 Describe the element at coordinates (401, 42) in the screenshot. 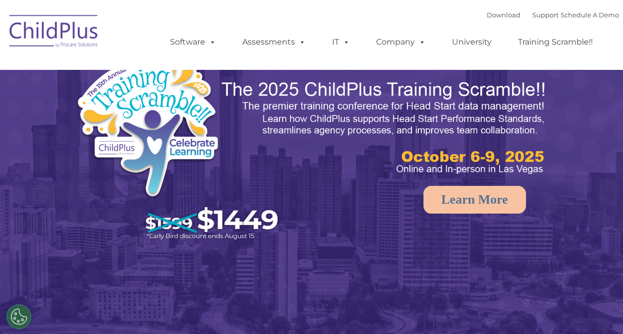

I see `a: Company` at that location.